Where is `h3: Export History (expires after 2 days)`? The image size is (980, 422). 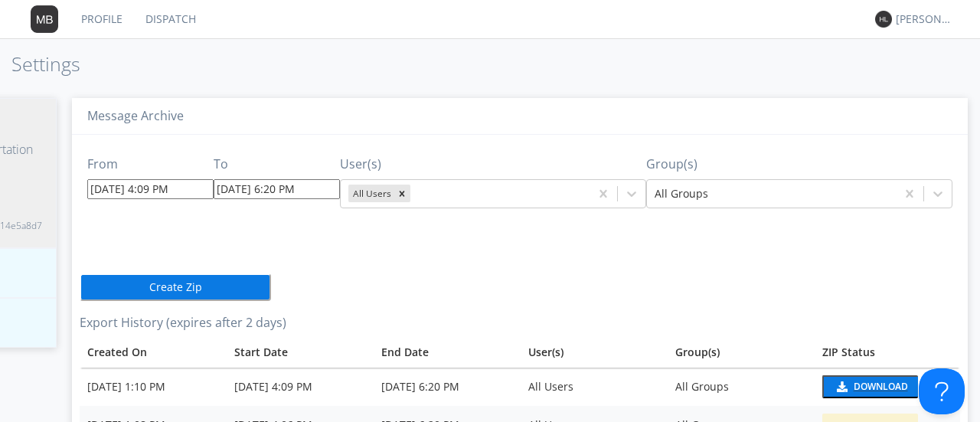 h3: Export History (expires after 2 days) is located at coordinates (520, 323).